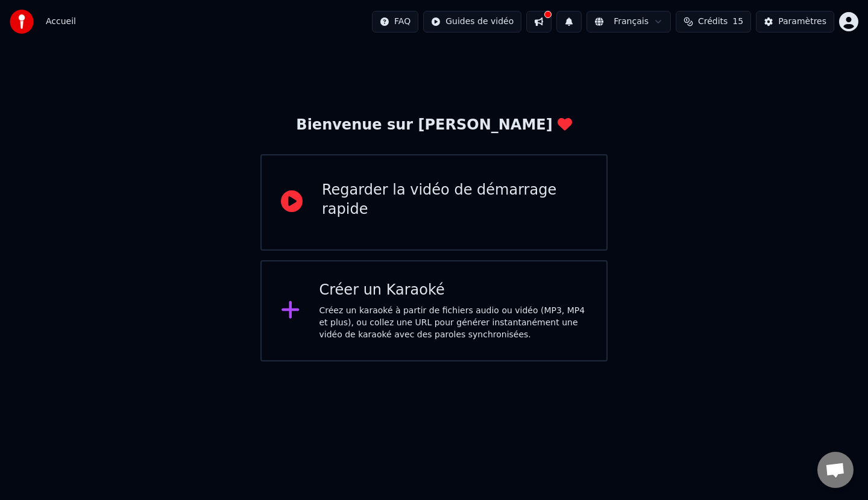 The width and height of the screenshot is (868, 500). Describe the element at coordinates (395, 22) in the screenshot. I see `button: FAQ` at that location.